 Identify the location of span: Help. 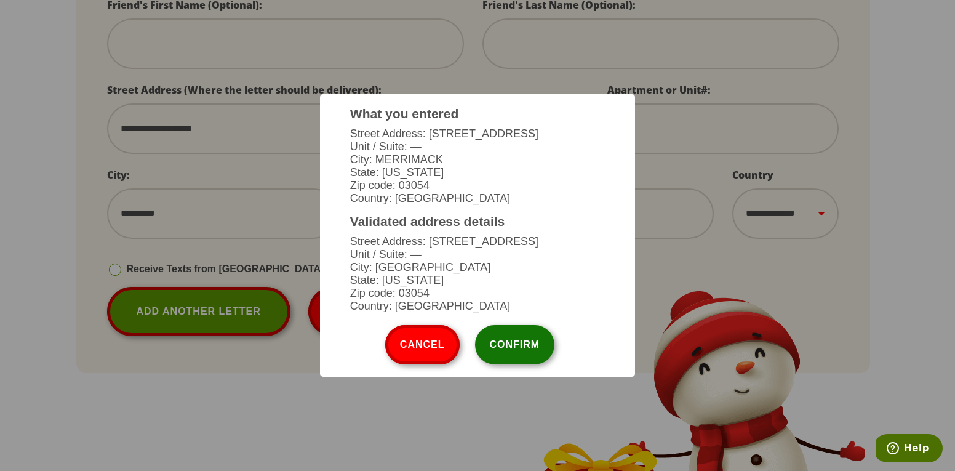
(40, 14).